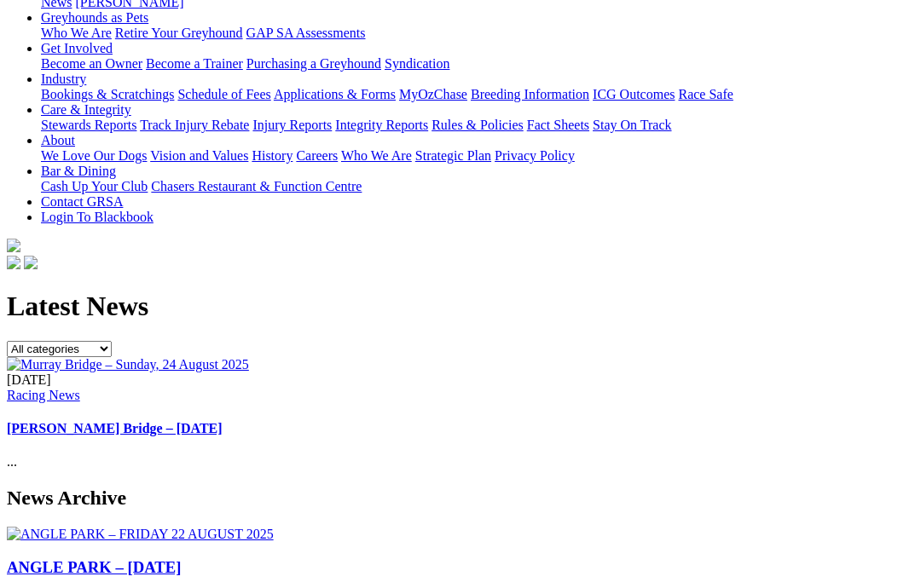 The image size is (921, 588). I want to click on a: About, so click(58, 139).